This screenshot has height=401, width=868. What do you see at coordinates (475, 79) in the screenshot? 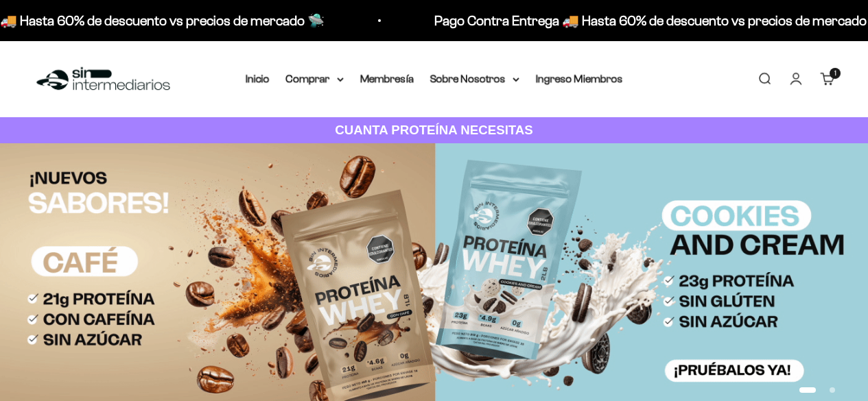
I see `summary: Sobre Nosotros` at bounding box center [475, 79].